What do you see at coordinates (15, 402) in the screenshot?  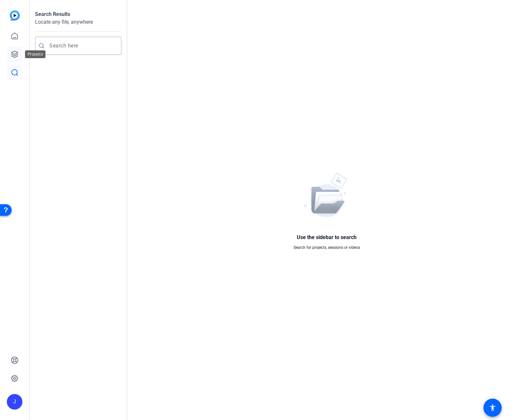 I see `div: J` at bounding box center [15, 402].